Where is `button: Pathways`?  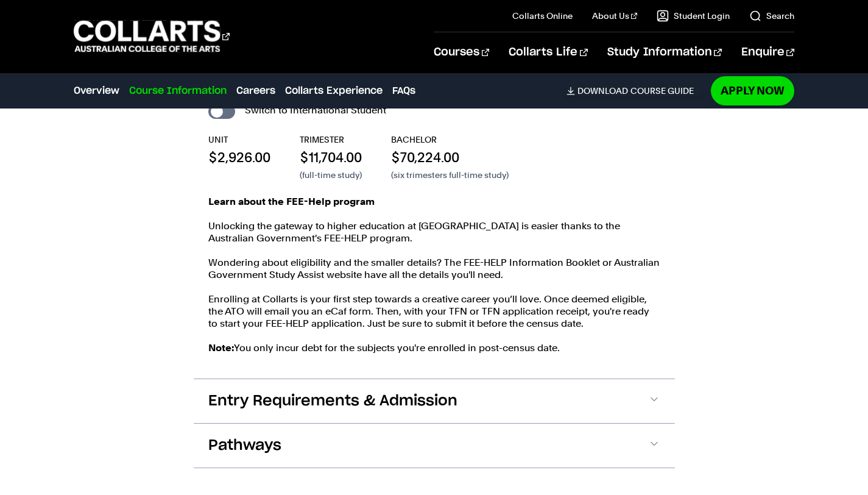 button: Pathways is located at coordinates (435, 446).